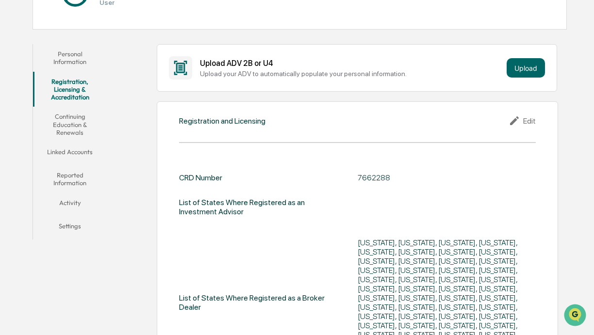  I want to click on div: Start new chat, so click(96, 79).